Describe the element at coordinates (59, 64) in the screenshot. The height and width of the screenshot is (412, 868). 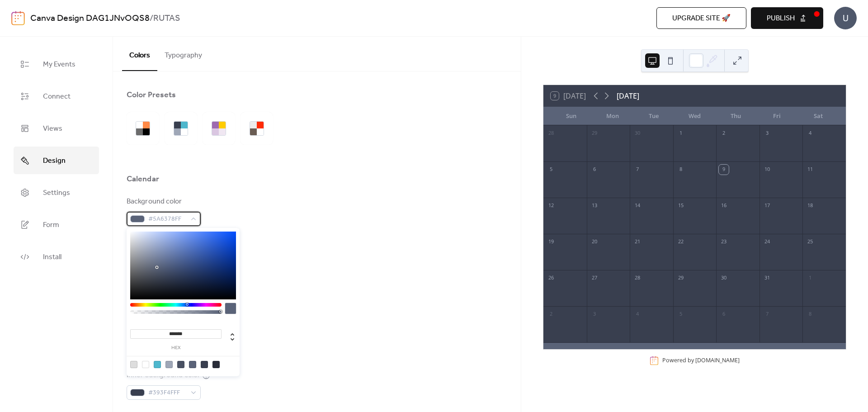
I see `span: My Events` at that location.